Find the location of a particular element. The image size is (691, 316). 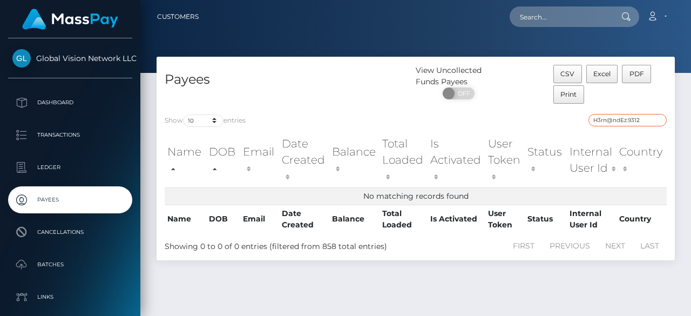

p: Ledger is located at coordinates (70, 167).